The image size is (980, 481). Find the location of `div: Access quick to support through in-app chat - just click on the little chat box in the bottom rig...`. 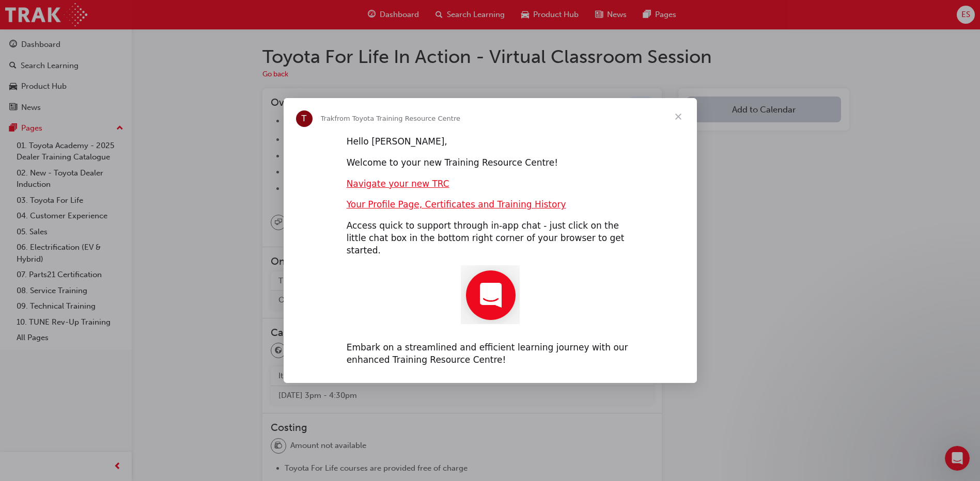

div: Access quick to support through in-app chat - just click on the little chat box in the bottom rig... is located at coordinates (490, 238).